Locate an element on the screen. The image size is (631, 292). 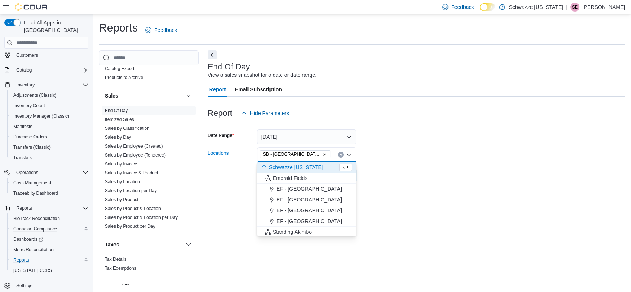
a: Sales by Day is located at coordinates (118, 137).